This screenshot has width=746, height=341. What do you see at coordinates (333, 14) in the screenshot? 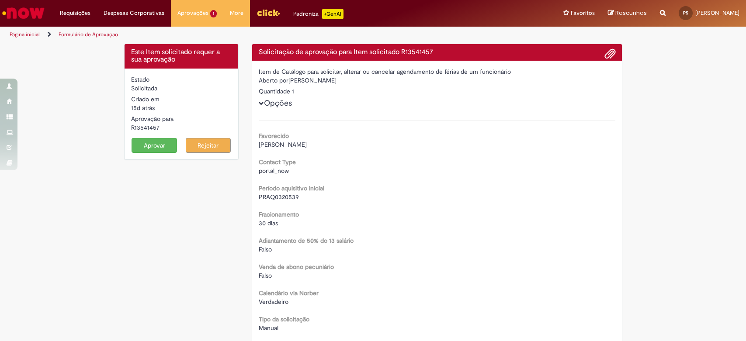
I see `p: +GenAi` at bounding box center [333, 14].